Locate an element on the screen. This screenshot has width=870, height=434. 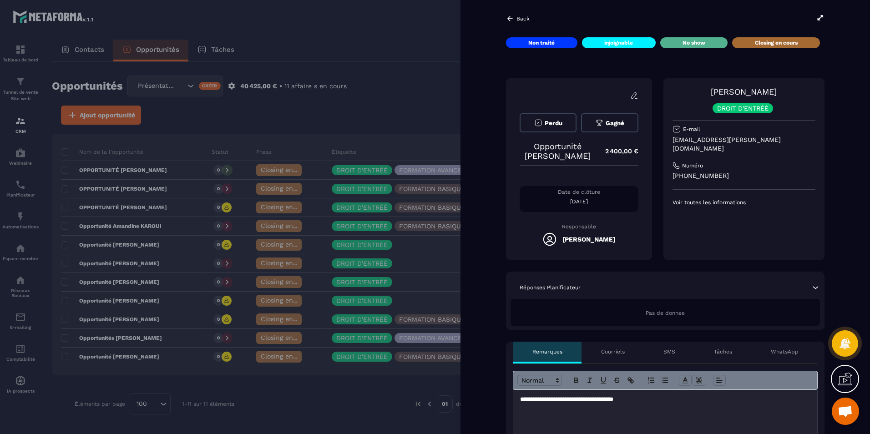
p: 2 400,00 € is located at coordinates (617, 151).